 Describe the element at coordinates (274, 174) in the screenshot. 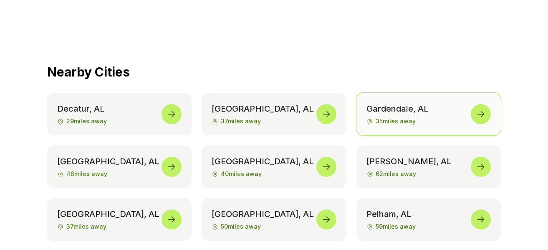

I see `span: 40 miles away` at that location.